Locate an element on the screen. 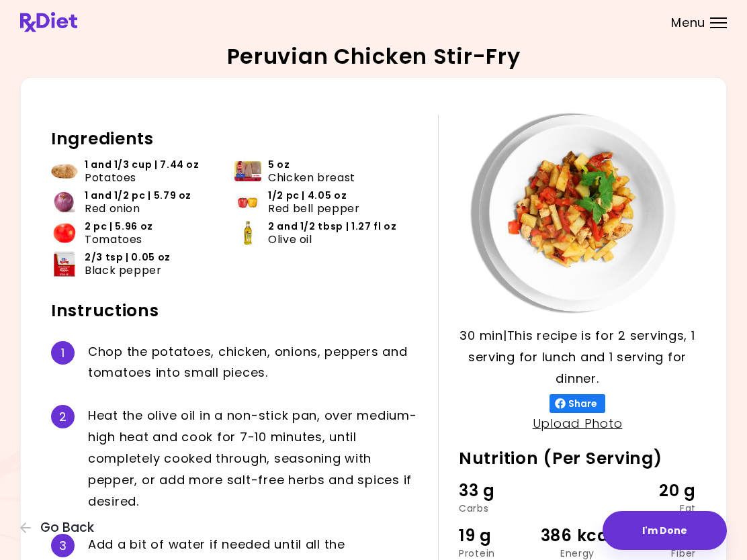 The width and height of the screenshot is (747, 560). span: Chicken breast is located at coordinates (311, 177).